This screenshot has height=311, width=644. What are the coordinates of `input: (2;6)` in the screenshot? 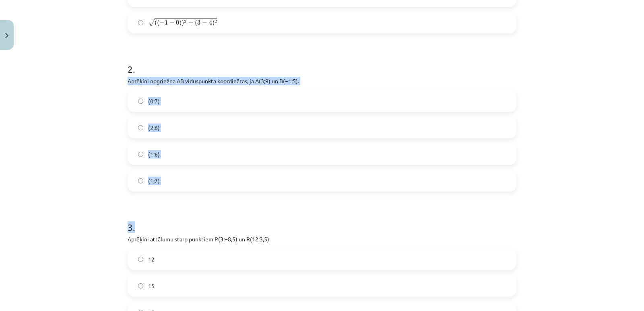 It's located at (140, 127).